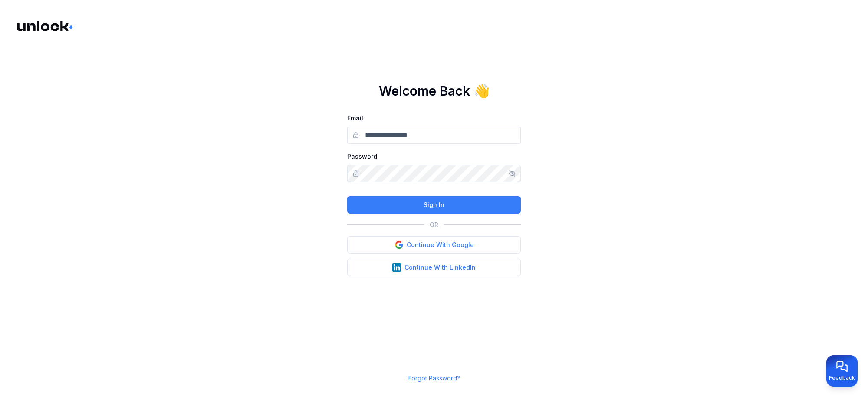  Describe the element at coordinates (434, 225) in the screenshot. I see `p: OR` at that location.